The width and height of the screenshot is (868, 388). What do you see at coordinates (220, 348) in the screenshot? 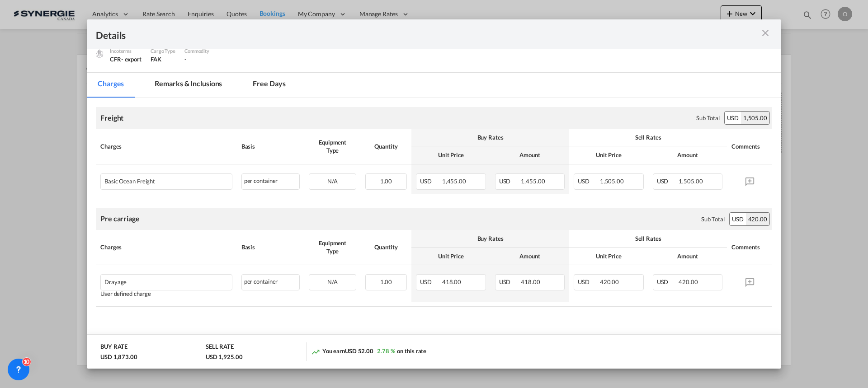
I see `div: SELL RATE` at bounding box center [220, 348].